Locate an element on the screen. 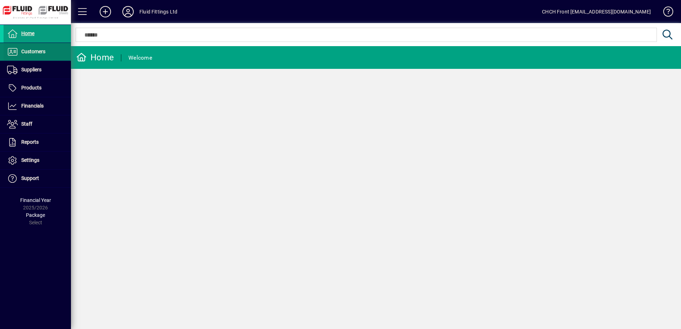 Image resolution: width=681 pixels, height=329 pixels. a: Financials is located at coordinates (37, 106).